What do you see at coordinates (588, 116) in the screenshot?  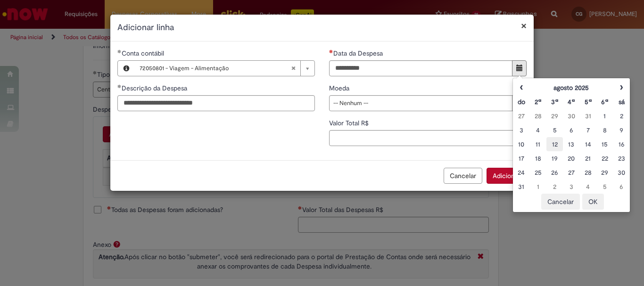 I see `div: 31 August 2025 Sunday` at bounding box center [588, 116].